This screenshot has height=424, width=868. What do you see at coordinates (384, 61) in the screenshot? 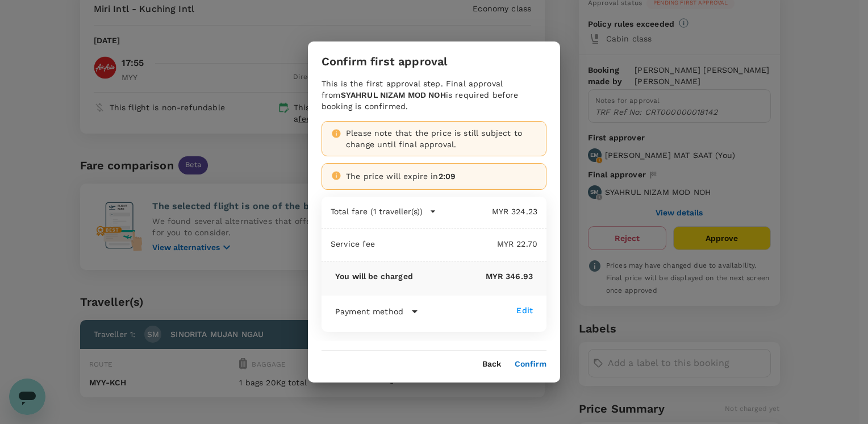
I see `h3: Confirm first approval` at bounding box center [384, 61].